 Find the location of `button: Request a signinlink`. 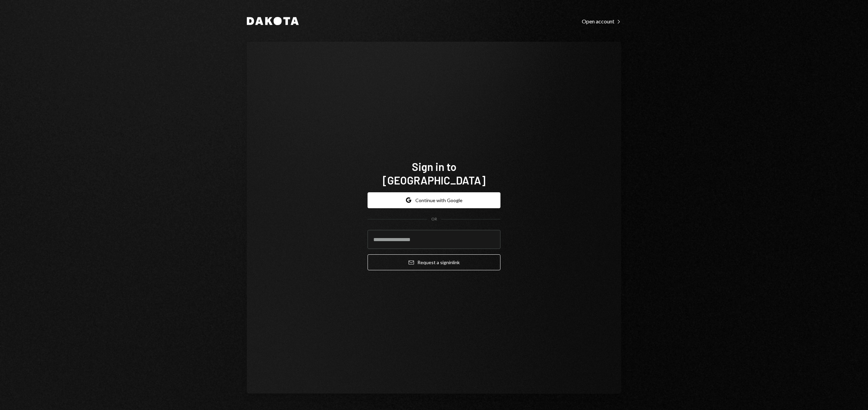

button: Request a signinlink is located at coordinates (434, 262).